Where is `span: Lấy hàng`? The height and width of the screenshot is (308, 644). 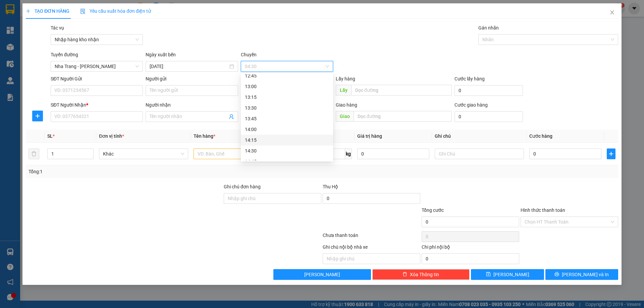
span: Lấy hàng is located at coordinates (345, 79).